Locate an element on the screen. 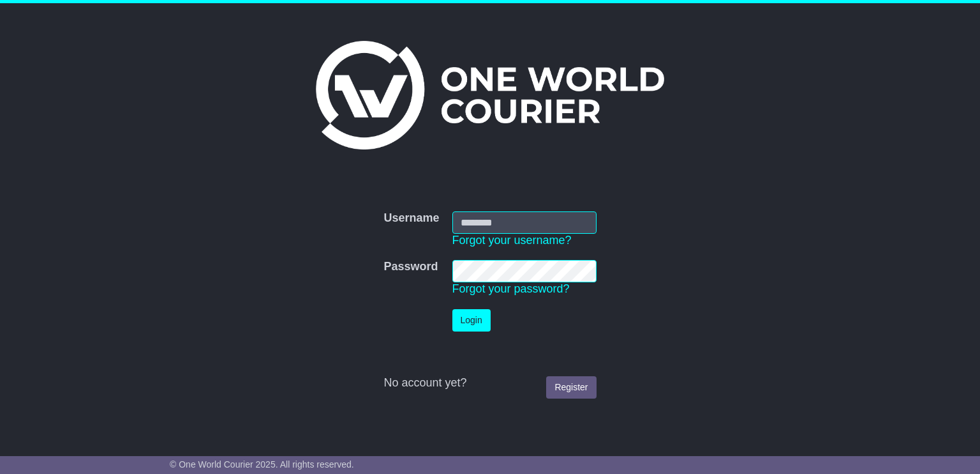  button: Login is located at coordinates (472, 320).